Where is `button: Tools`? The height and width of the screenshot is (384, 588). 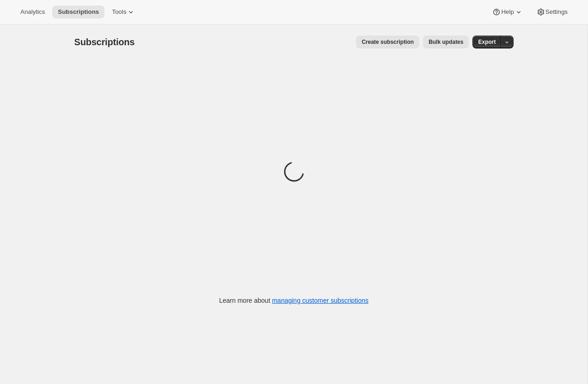
button: Tools is located at coordinates (124, 12).